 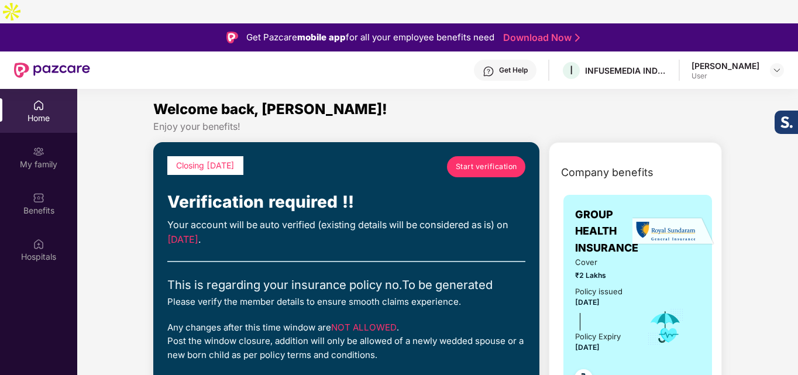 I want to click on span: Start verification, so click(x=486, y=166).